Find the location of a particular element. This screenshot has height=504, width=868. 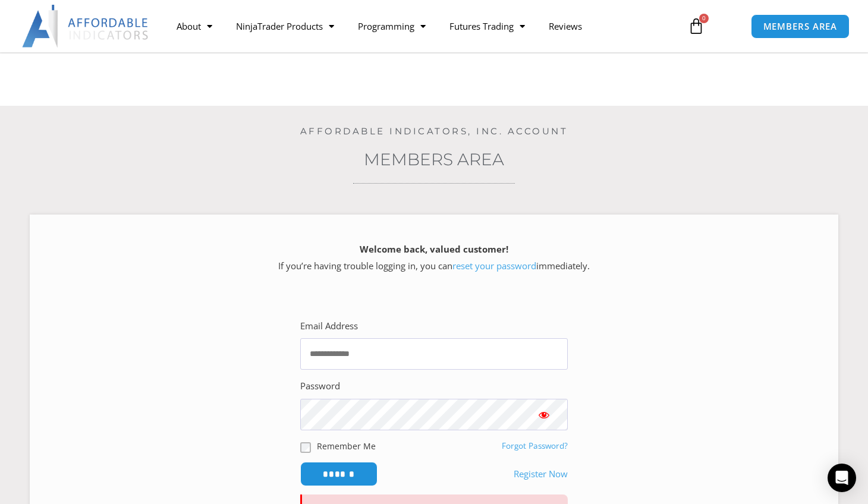

a: Members Area is located at coordinates (434, 160).